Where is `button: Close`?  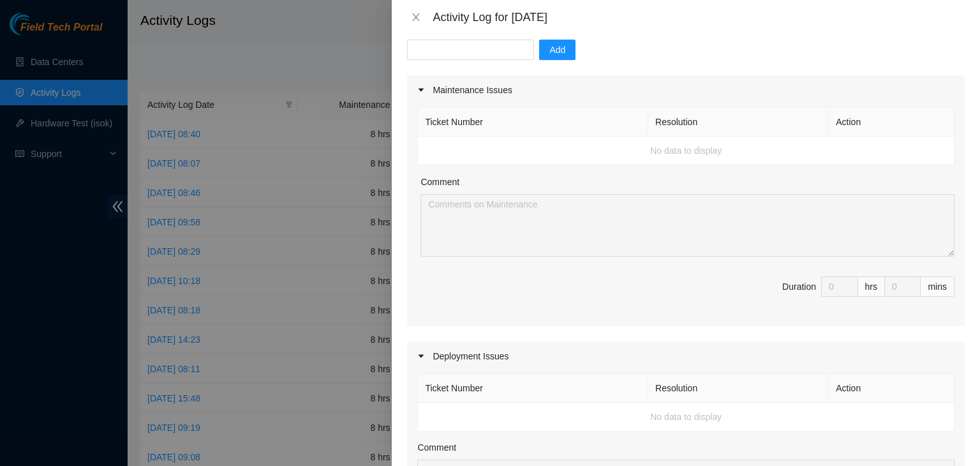
button: Close is located at coordinates (416, 17).